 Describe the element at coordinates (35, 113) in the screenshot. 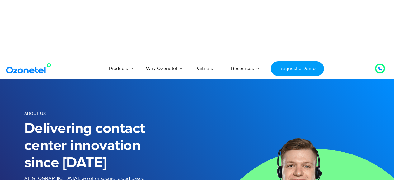

I see `span: About us` at that location.